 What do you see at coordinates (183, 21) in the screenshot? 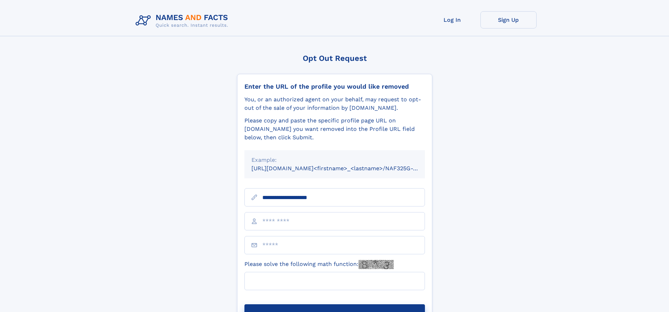
I see `img: Logo Names and Facts` at bounding box center [183, 21].